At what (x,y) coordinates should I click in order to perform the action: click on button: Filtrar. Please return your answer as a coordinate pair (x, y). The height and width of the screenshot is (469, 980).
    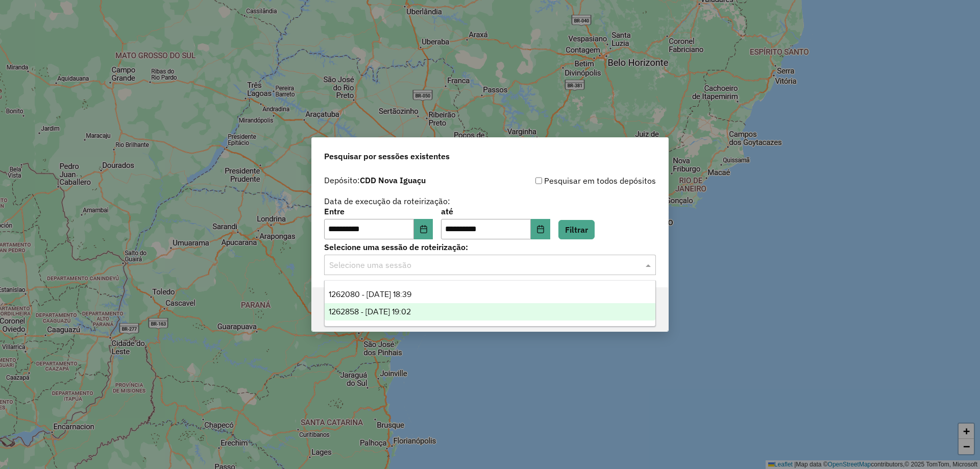
    Looking at the image, I should click on (576, 229).